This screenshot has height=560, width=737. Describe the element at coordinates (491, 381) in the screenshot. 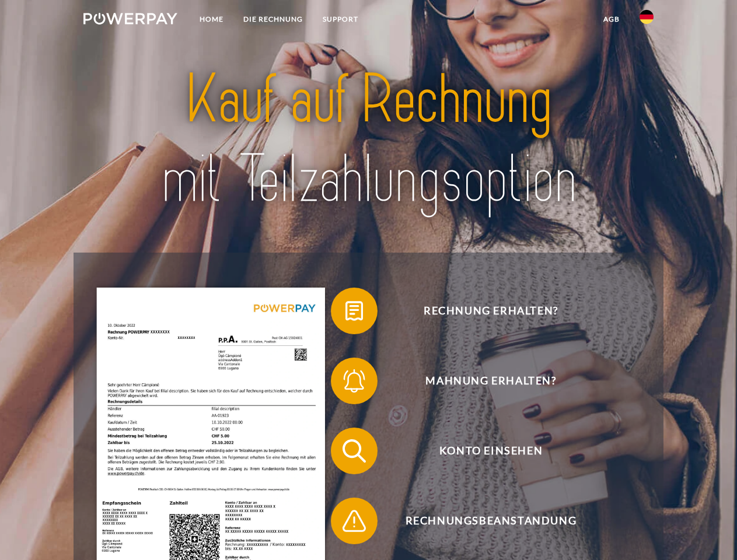

I see `span: Mahnung erhalten?` at that location.